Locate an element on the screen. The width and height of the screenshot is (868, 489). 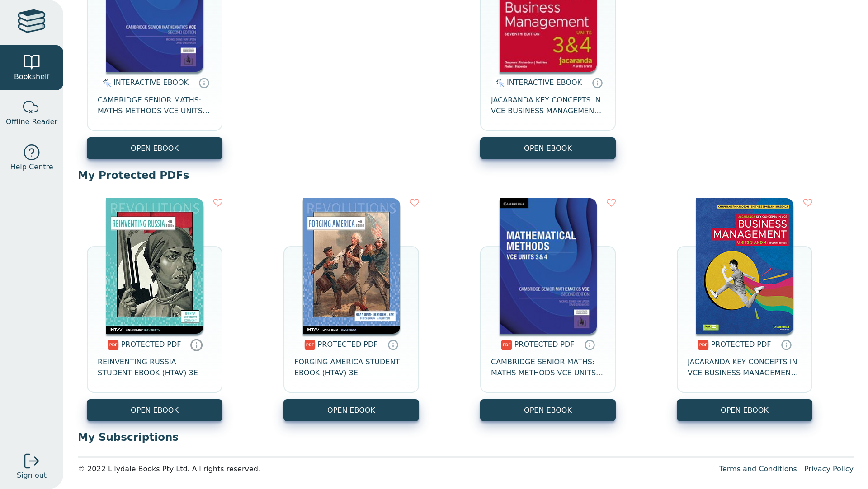
img: 2ade6e9b-e419-4e58-ba37-324f8745e23a.jpg is located at coordinates (548, 266).